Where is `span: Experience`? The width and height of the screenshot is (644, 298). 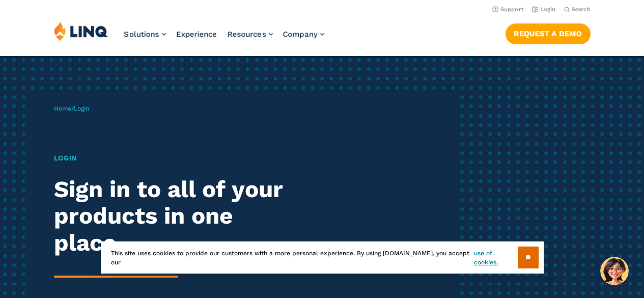 span: Experience is located at coordinates (196, 34).